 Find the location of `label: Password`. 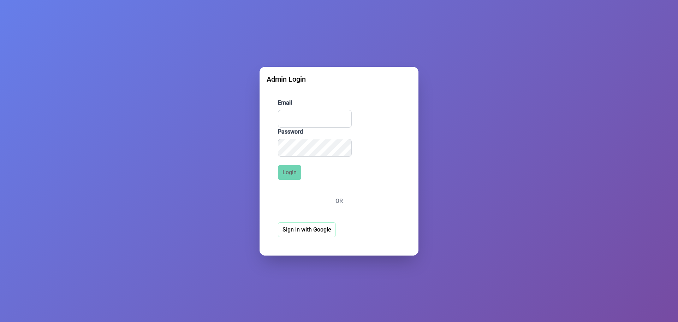

label: Password is located at coordinates (339, 132).